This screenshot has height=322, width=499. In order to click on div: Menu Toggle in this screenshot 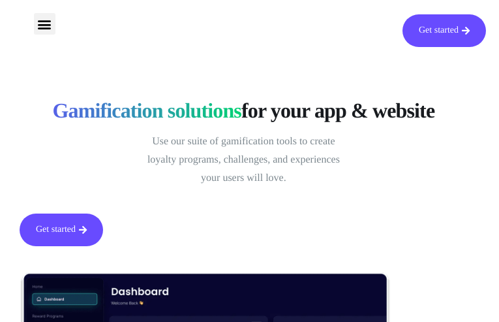, I will do `click(44, 23)`.